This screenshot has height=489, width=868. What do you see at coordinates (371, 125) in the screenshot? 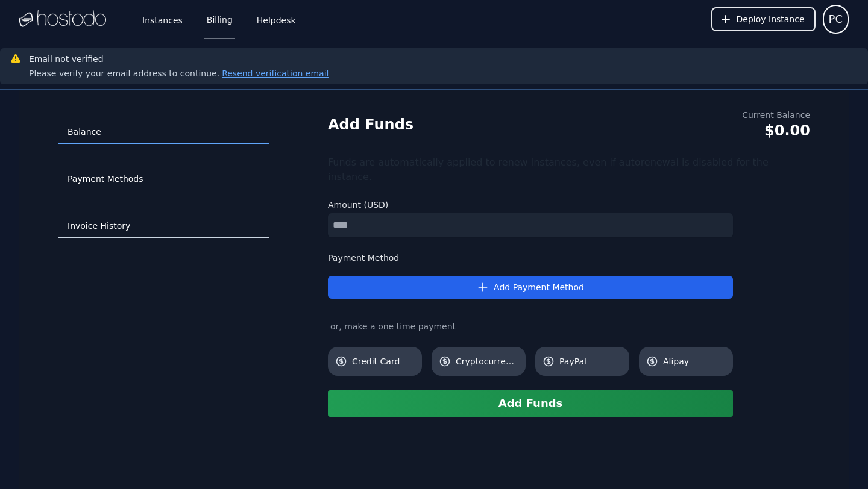
I see `h1: Add Funds` at bounding box center [371, 125].